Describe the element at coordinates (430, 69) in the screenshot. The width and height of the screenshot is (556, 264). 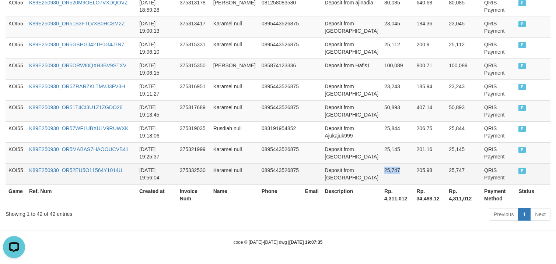
I see `td: 800.71` at that location.